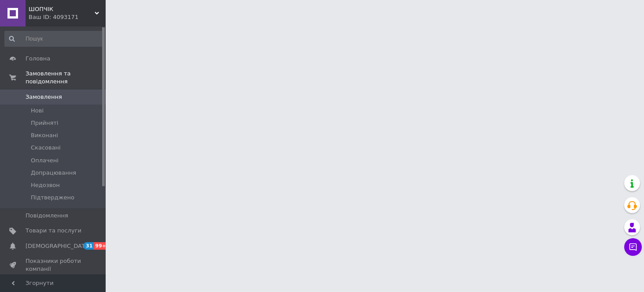 This screenshot has height=292, width=644. Describe the element at coordinates (46, 148) in the screenshot. I see `span: Скасовані` at that location.